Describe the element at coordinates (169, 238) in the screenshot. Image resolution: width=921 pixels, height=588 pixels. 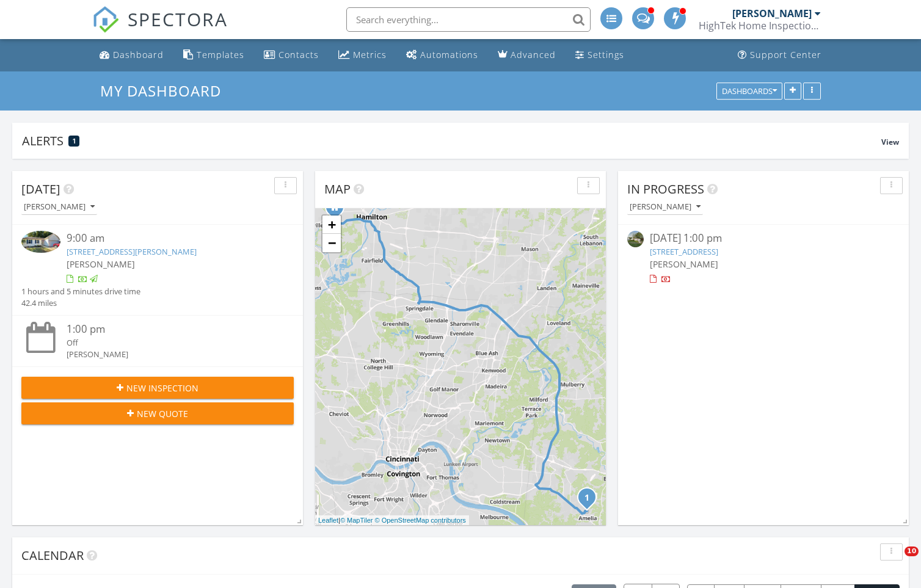
I see `div: 9:00 am` at that location.